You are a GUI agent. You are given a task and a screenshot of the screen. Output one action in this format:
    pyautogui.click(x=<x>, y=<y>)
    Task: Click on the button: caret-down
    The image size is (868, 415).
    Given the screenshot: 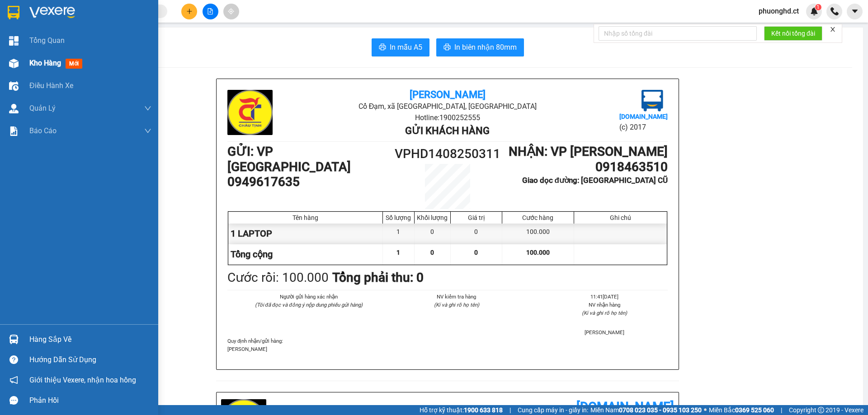 What is the action you would take?
    pyautogui.click(x=855, y=11)
    